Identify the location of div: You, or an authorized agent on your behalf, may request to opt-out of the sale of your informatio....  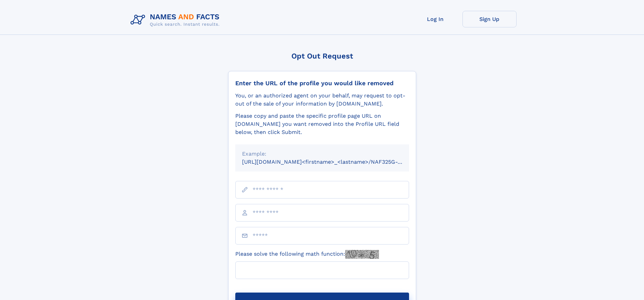
(322, 100).